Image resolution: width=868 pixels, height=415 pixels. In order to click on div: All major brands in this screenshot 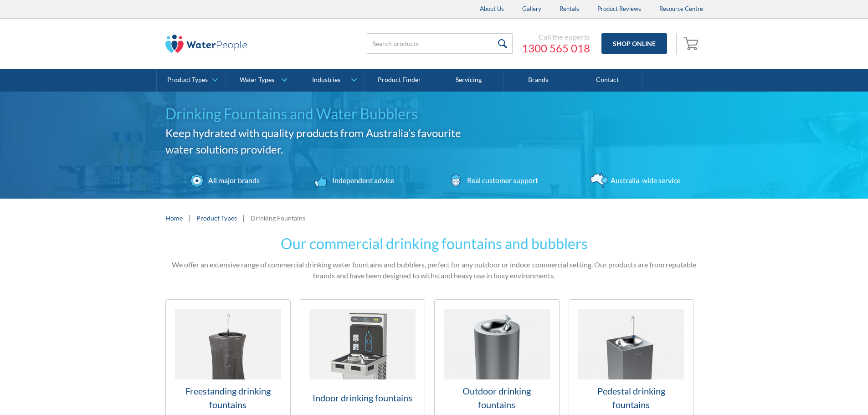, I will do `click(233, 180)`.